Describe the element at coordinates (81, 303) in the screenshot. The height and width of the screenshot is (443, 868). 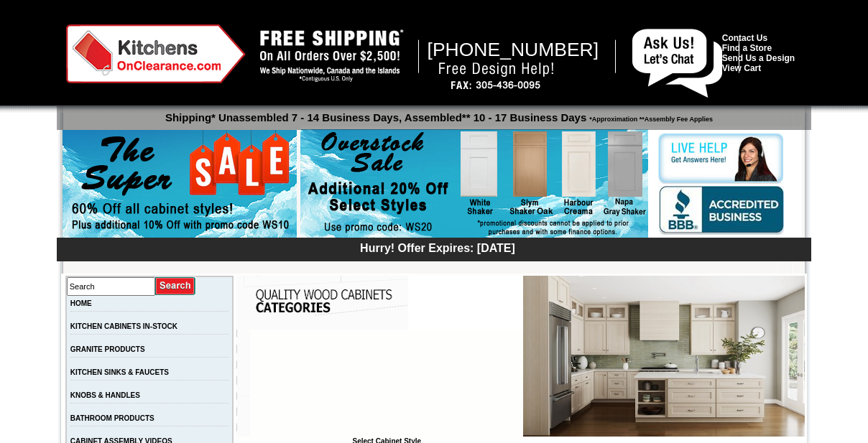
I see `a: HOME` at that location.